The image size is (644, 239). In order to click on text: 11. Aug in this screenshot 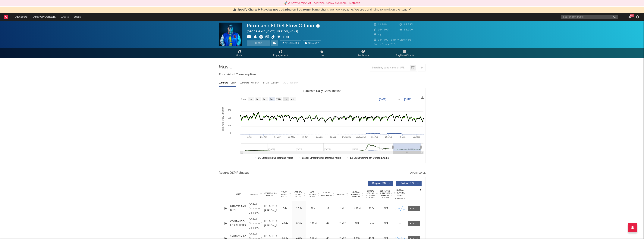, I will do `click(374, 137)`.